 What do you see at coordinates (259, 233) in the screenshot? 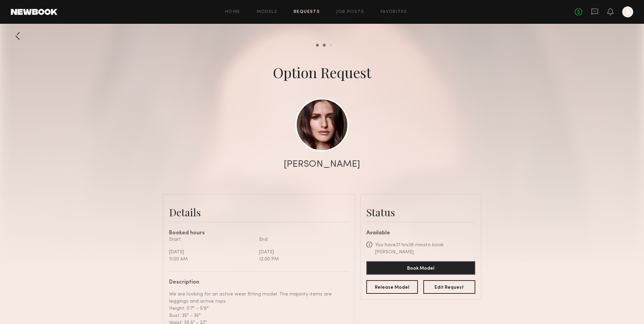
I see `div: Booked hours` at bounding box center [259, 233].